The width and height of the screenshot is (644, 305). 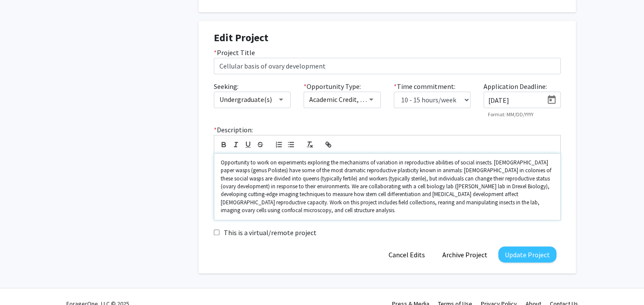 I want to click on button: Archive Project, so click(x=465, y=254).